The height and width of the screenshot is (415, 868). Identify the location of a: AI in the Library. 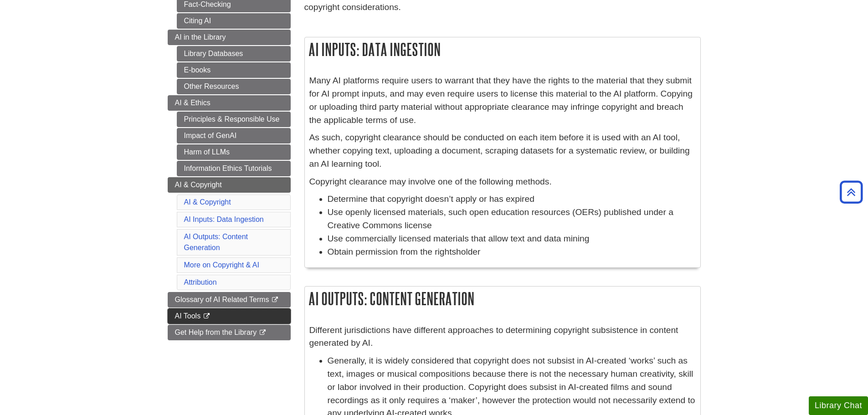
(229, 37).